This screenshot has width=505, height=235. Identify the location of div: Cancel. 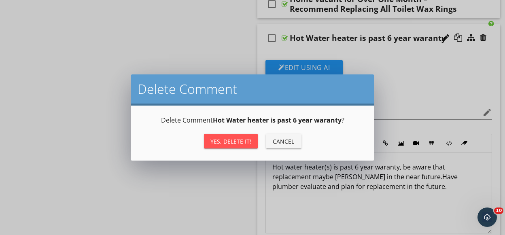
(283, 141).